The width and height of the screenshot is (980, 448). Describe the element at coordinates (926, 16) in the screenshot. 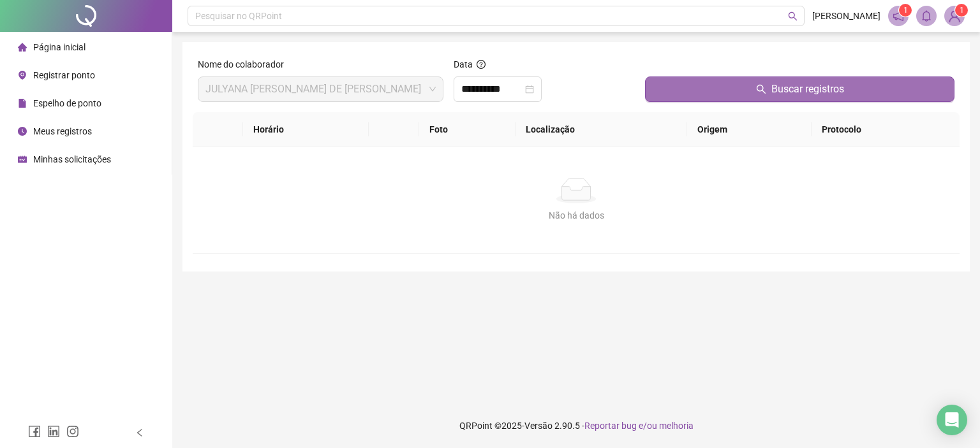

I see `span: bell` at that location.